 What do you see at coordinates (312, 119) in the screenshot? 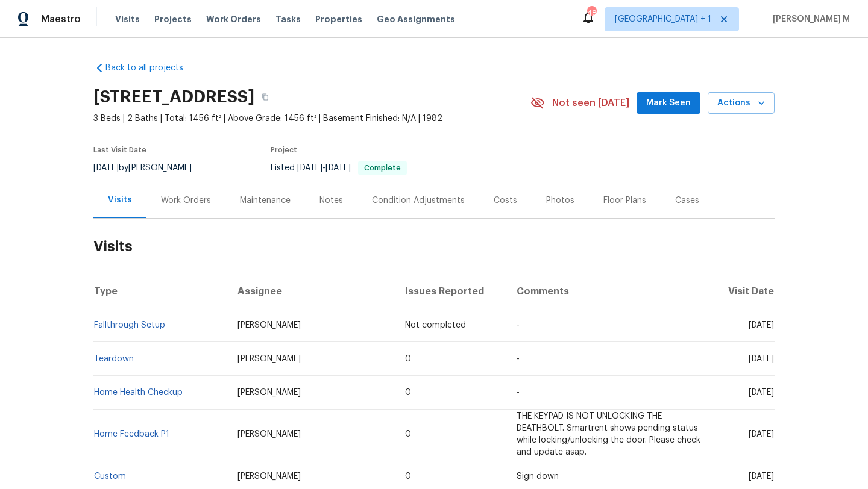
I see `span: 3 Beds | 2 Baths | Total: 1456 ft² | Above Grade: 1456 ft² | Basement Finished: N/A | 1982` at bounding box center [312, 119].